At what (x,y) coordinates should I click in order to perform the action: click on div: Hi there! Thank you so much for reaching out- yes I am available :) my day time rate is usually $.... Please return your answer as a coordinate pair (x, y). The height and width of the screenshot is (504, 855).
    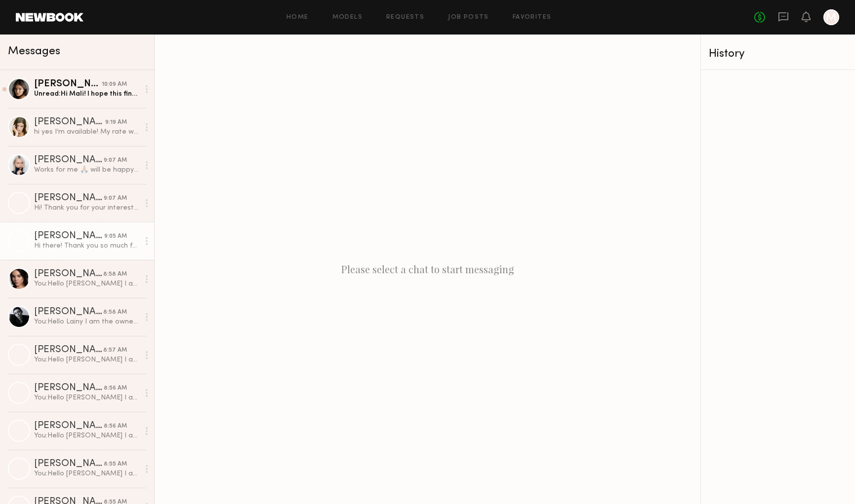
    Looking at the image, I should click on (86, 246).